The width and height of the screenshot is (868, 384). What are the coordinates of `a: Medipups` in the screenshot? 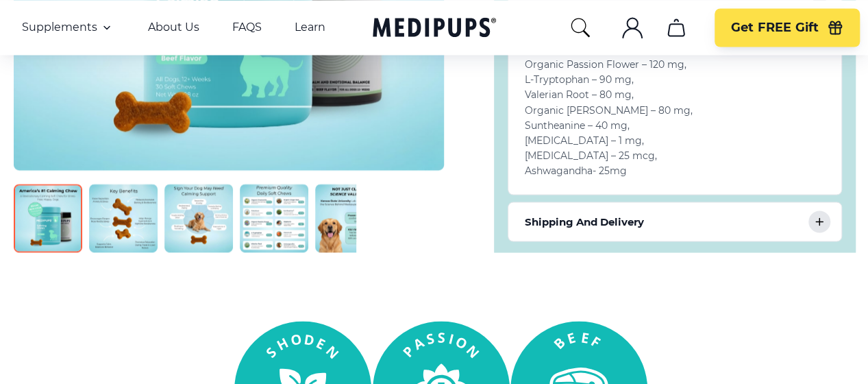 It's located at (434, 28).